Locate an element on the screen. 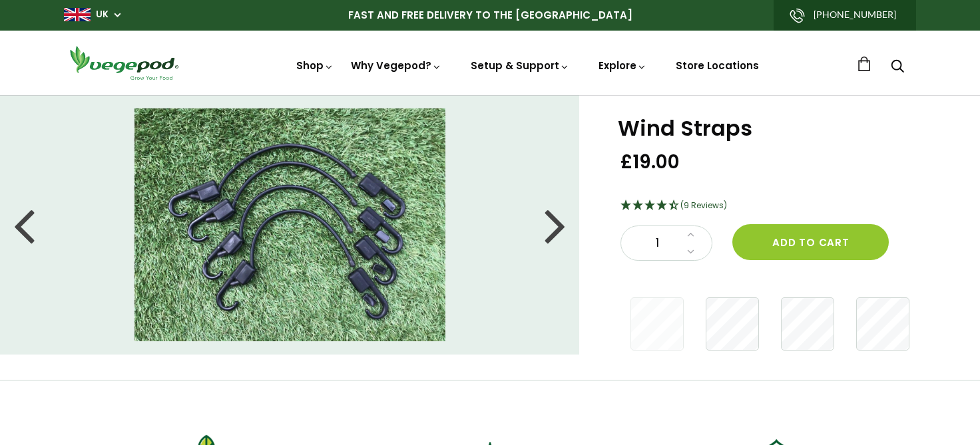  a: Decrease quantity by 1 is located at coordinates (690, 252).